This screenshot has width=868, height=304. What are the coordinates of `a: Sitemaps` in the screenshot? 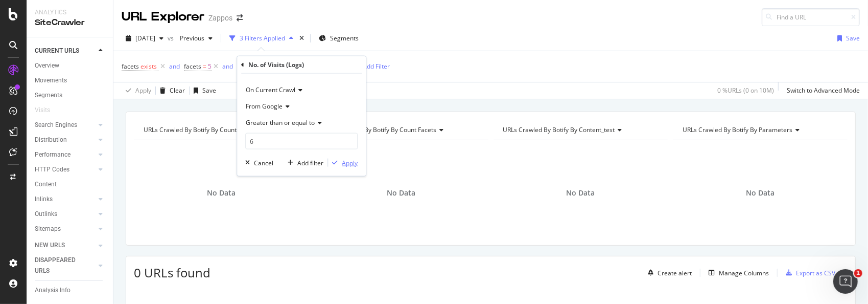 It's located at (65, 229).